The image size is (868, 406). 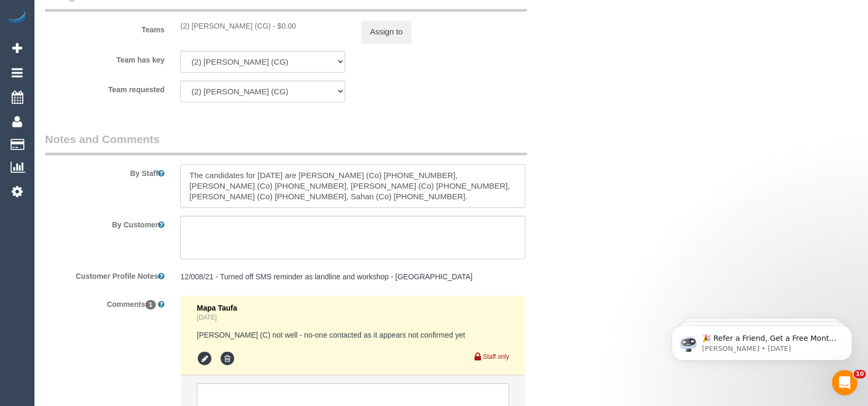 What do you see at coordinates (286, 143) in the screenshot?
I see `legend: Notes and Comments` at bounding box center [286, 143].